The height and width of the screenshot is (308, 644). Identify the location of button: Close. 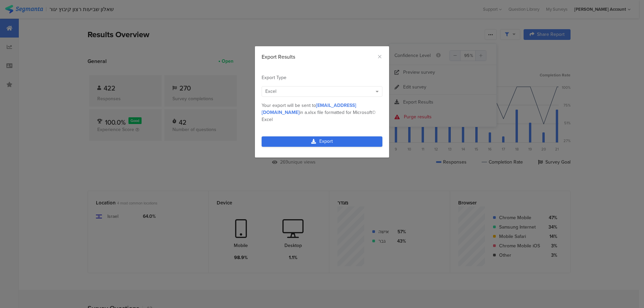
(380, 57).